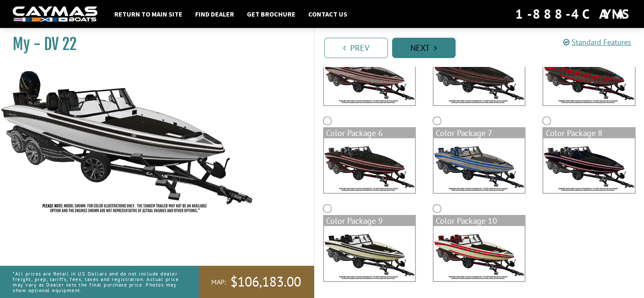 The height and width of the screenshot is (298, 644). Describe the element at coordinates (369, 166) in the screenshot. I see `img: color_package_367.png` at that location.